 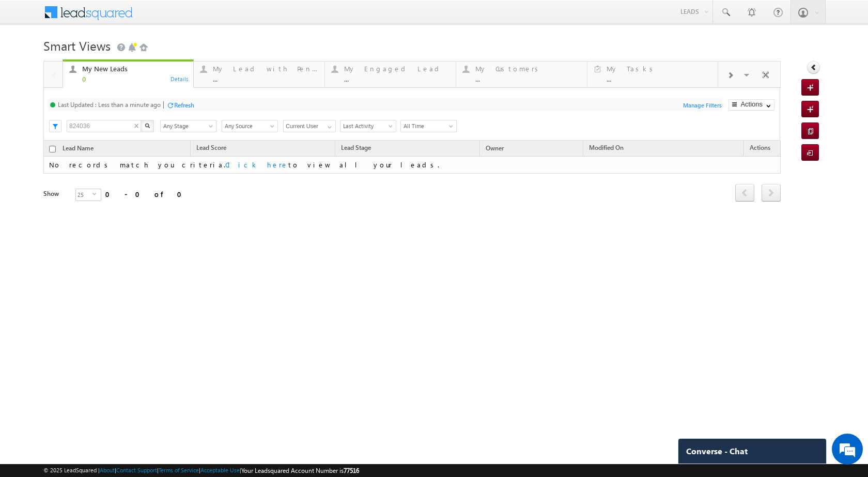 What do you see at coordinates (180, 79) in the screenshot?
I see `div: Details` at bounding box center [180, 79].